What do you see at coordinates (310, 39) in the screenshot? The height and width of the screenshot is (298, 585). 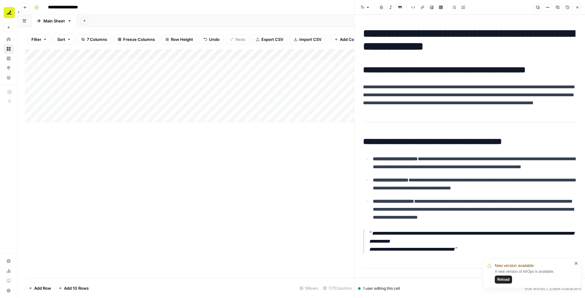 I see `span: Import CSV` at bounding box center [310, 39].